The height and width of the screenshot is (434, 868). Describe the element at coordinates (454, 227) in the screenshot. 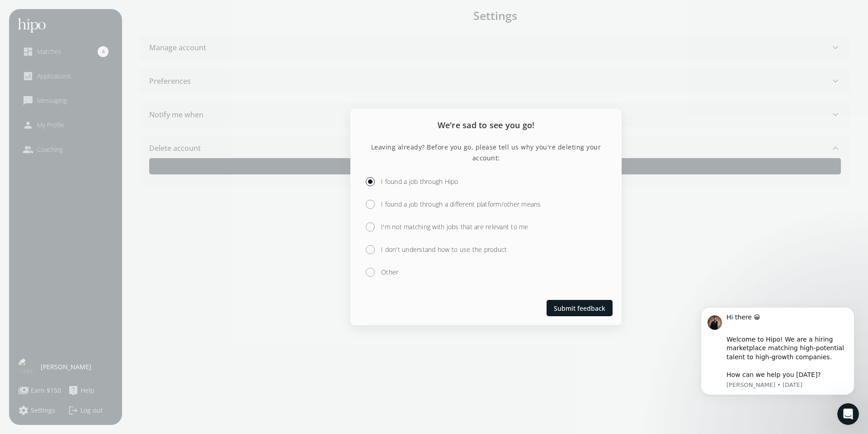

I see `label: I'm not matching with jobs that are relevant to me` at that location.